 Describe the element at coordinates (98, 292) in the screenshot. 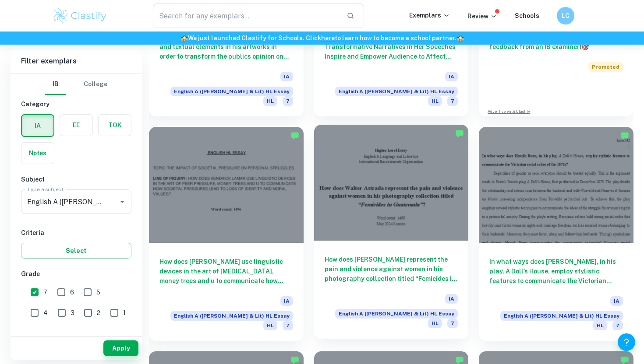

I see `span: 5` at that location.